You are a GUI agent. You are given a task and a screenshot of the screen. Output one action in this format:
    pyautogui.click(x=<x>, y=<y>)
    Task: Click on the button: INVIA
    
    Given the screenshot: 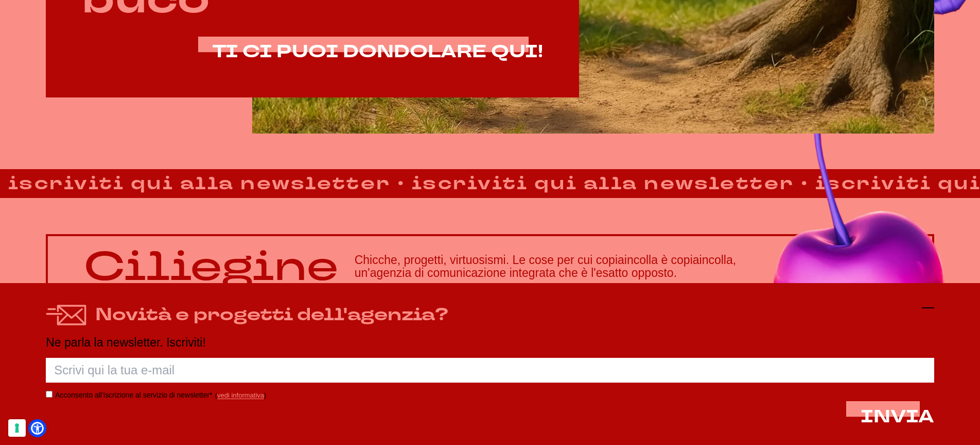 What is the action you would take?
    pyautogui.click(x=897, y=416)
    